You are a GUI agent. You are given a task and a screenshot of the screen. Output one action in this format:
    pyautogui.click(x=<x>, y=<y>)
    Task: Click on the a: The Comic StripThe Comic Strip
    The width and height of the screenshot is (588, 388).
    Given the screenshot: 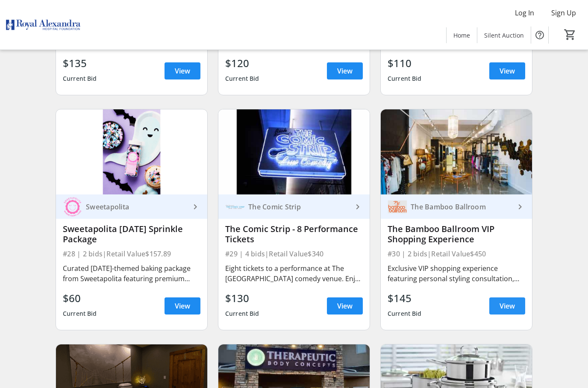 What is the action you would take?
    pyautogui.click(x=294, y=206)
    